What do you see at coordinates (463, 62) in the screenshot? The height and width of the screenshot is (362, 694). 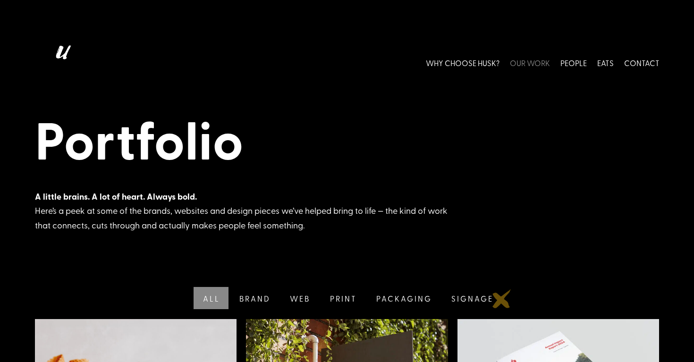 I see `a: WHY CHOOSE HUSK?` at bounding box center [463, 62].